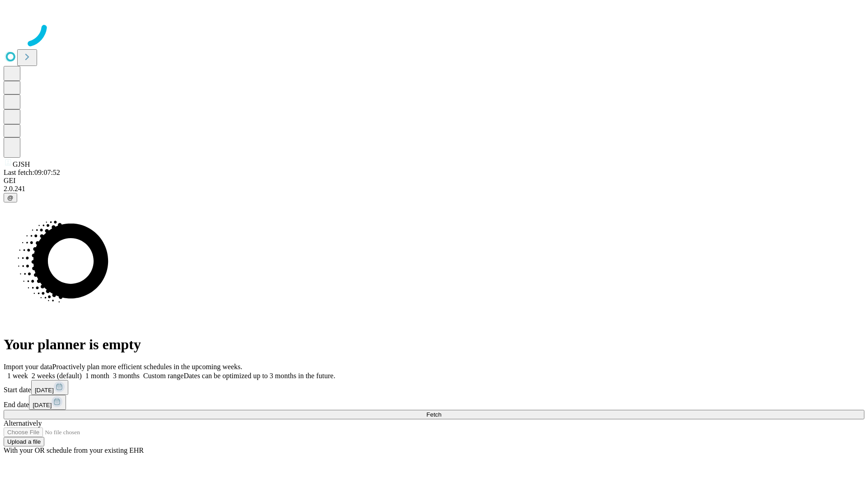  What do you see at coordinates (28, 366) in the screenshot?
I see `span: Import your data` at bounding box center [28, 366].